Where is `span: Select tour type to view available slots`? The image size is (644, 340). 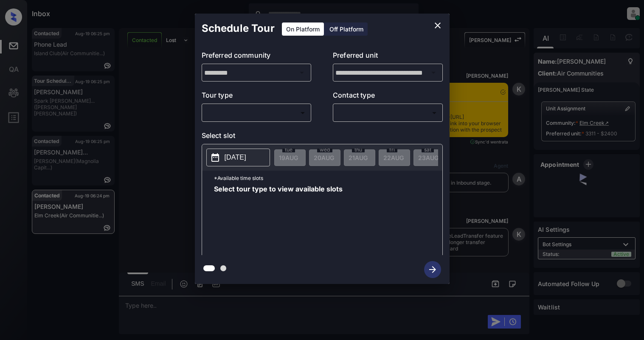
span: Select tour type to view available slots is located at coordinates (278, 220).